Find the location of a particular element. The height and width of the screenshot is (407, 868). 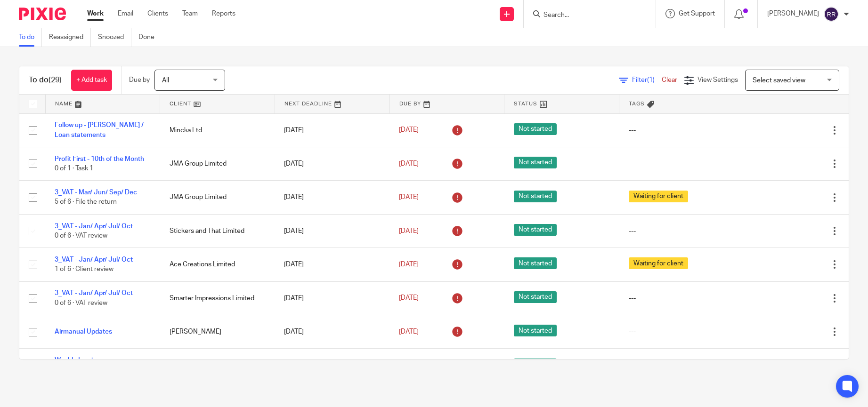

a: To do is located at coordinates (30, 37).